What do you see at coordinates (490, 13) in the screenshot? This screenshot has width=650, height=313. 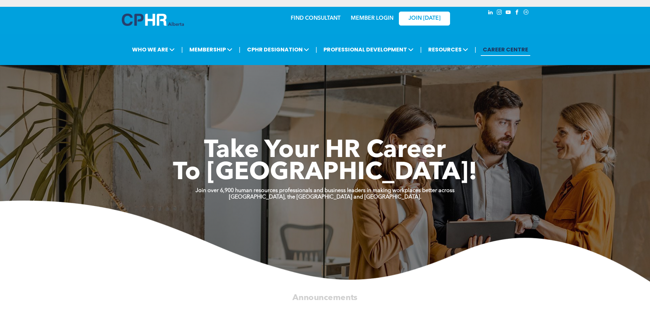 I see `a: linkedin` at bounding box center [490, 13].